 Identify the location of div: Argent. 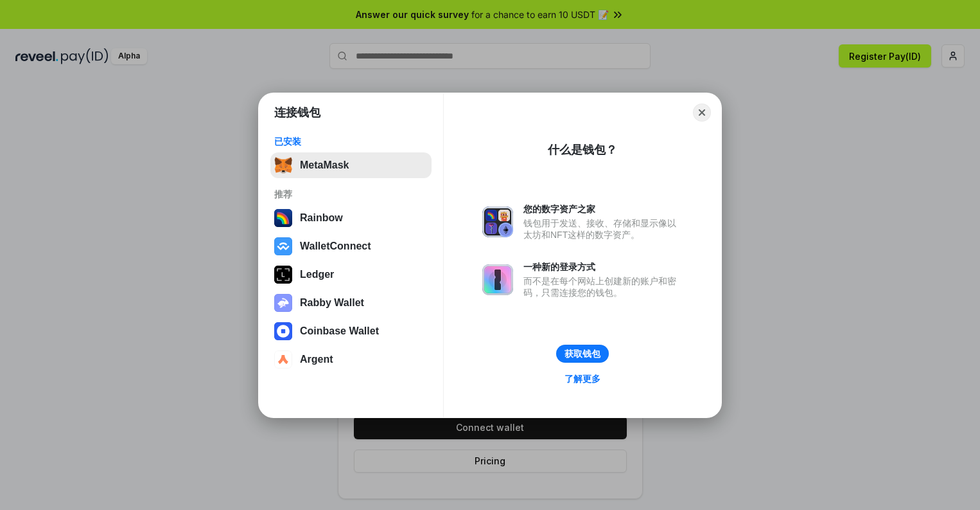
(317, 359).